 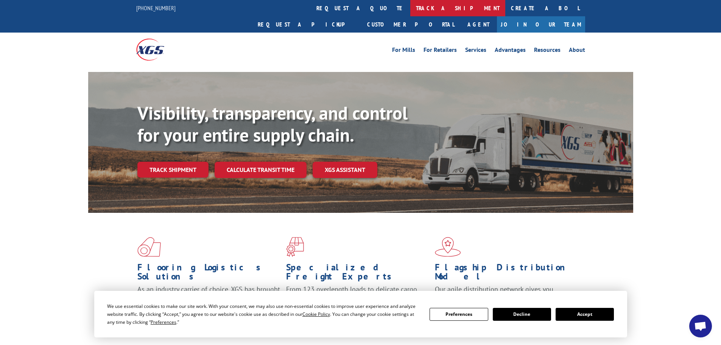 What do you see at coordinates (478, 24) in the screenshot?
I see `a: Agent` at bounding box center [478, 24].